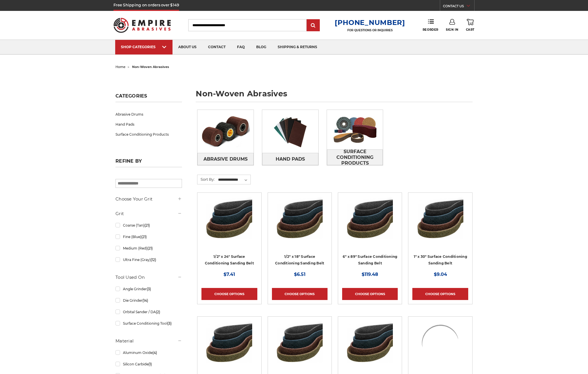  I want to click on h5: Categories, so click(149, 98).